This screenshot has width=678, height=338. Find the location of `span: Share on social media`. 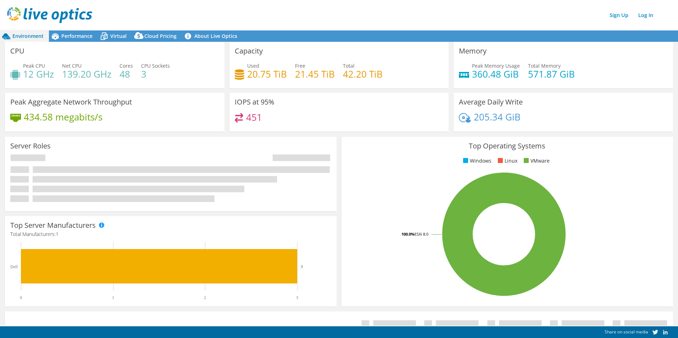

span: Share on social media is located at coordinates (627, 332).